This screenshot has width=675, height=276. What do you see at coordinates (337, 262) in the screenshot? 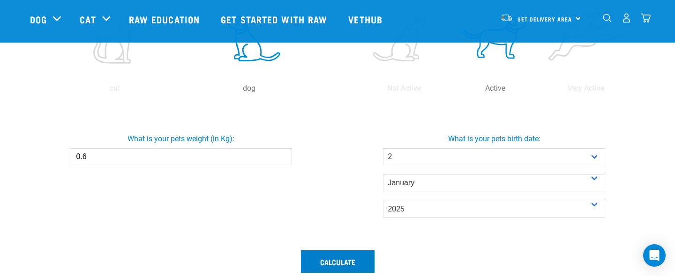
I see `button: Calculate` at bounding box center [337, 262].